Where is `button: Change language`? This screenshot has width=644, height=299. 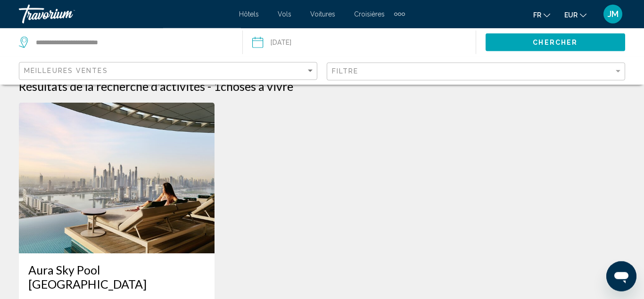 button: Change language is located at coordinates (542, 15).